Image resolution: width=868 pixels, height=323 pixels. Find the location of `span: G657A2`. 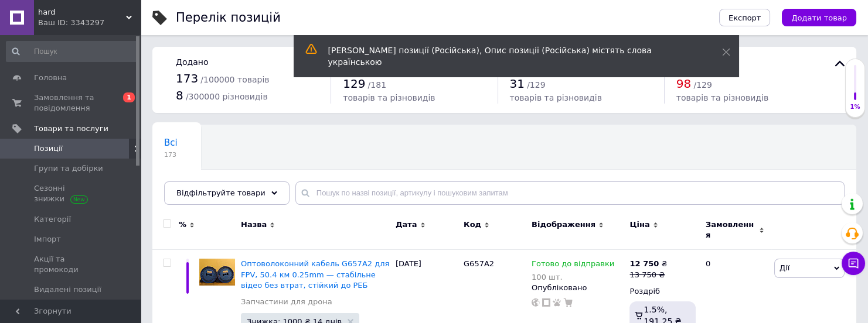

span: G657A2 is located at coordinates (479, 264).